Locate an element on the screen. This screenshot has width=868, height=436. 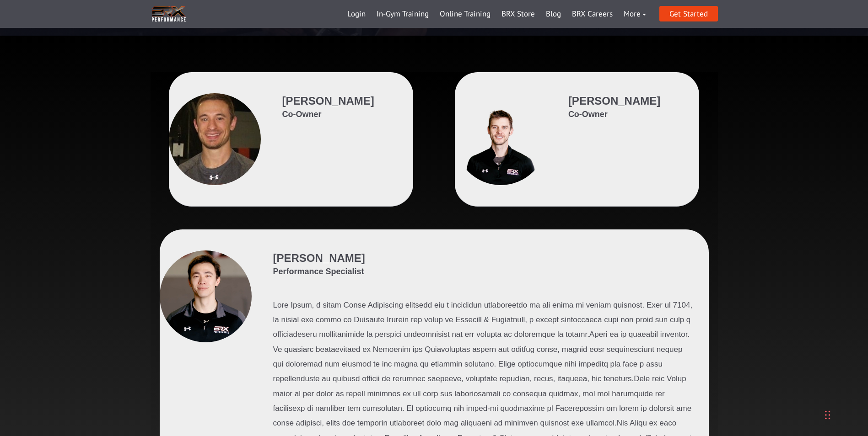
a: Online Training is located at coordinates (465, 14).